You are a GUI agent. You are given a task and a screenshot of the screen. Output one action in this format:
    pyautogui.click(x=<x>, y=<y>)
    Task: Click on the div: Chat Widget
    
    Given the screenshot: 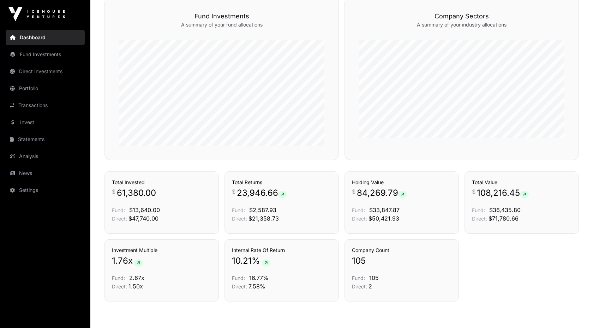 What is the action you would take?
    pyautogui.click(x=575, y=311)
    